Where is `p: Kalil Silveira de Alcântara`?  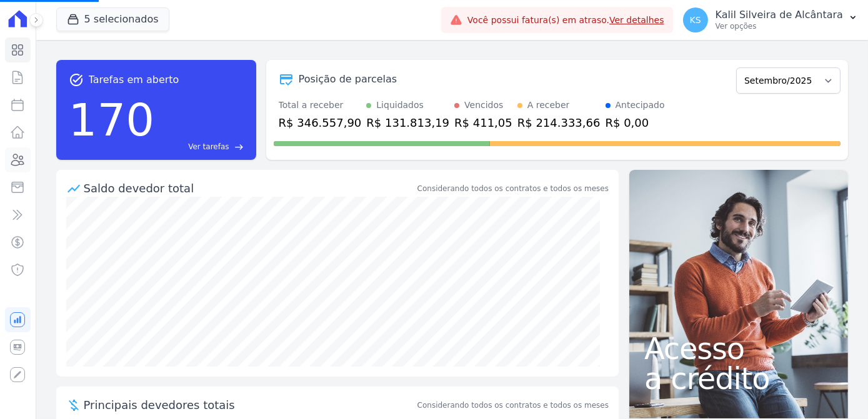 p: Kalil Silveira de Alcântara is located at coordinates (779, 15).